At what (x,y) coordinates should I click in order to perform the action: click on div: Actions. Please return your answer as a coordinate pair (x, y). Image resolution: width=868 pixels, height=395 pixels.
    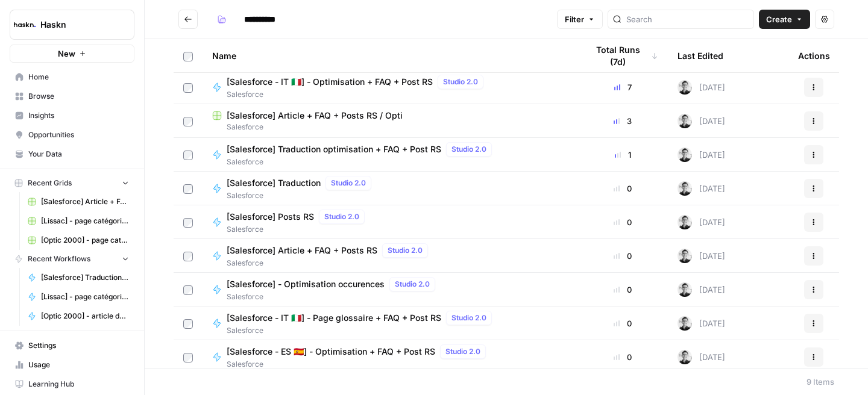
    Looking at the image, I should click on (814, 55).